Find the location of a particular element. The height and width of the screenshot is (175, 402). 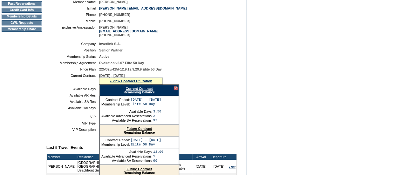

td: 1 is located at coordinates (158, 156).